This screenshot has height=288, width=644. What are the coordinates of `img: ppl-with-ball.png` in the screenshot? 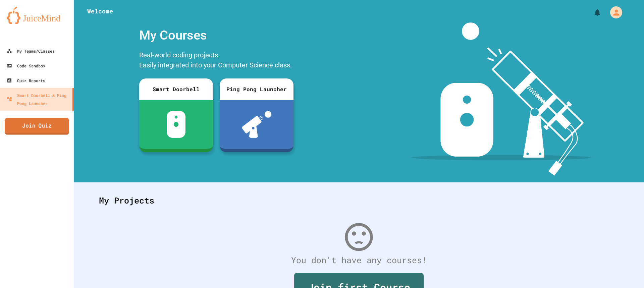 It's located at (257, 125).